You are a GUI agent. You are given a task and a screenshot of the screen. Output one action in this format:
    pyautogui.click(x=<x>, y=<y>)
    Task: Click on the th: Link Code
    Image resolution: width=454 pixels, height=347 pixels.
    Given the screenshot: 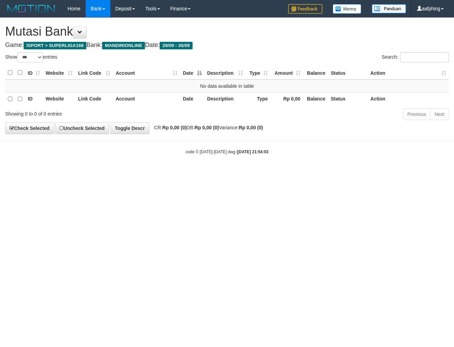 What is the action you would take?
    pyautogui.click(x=94, y=99)
    